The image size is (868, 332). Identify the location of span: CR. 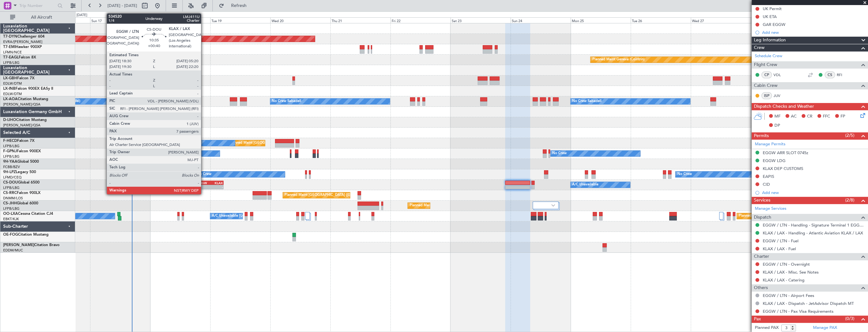
(809, 117).